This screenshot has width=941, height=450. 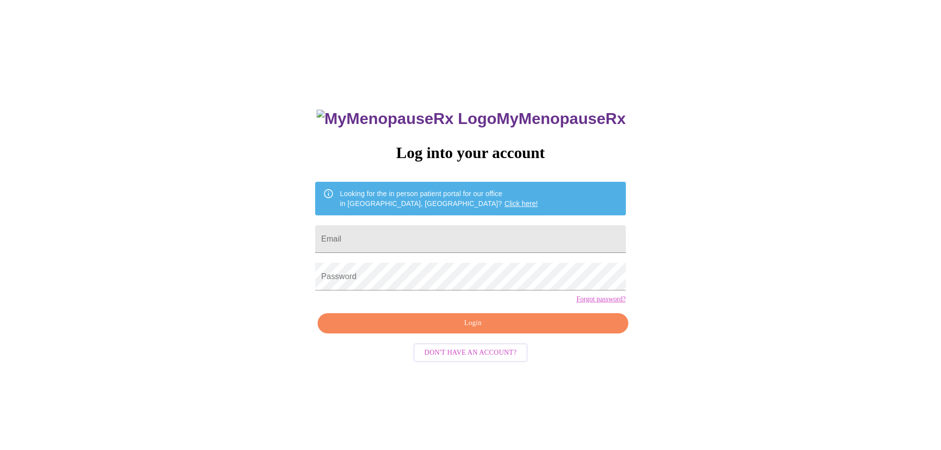 I want to click on h3: MyMenopauseRx, so click(x=471, y=119).